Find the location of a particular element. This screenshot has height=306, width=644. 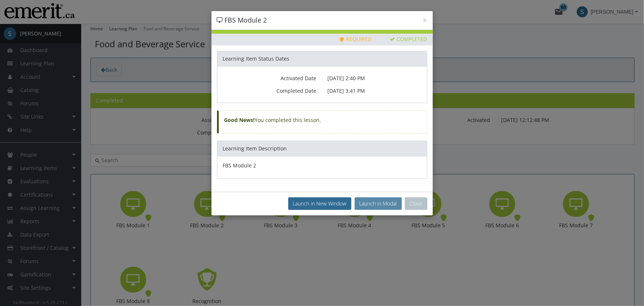

label: Activated Date is located at coordinates (272, 77).